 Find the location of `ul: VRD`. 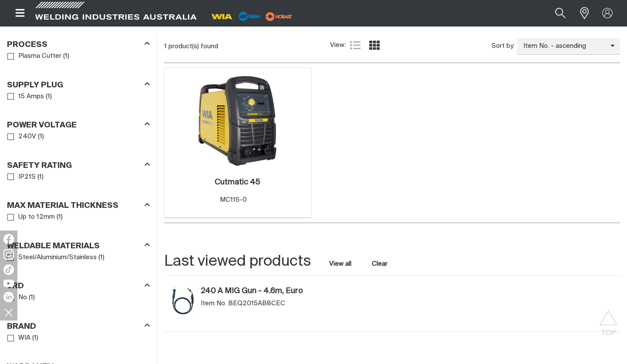

ul: VRD is located at coordinates (78, 297).